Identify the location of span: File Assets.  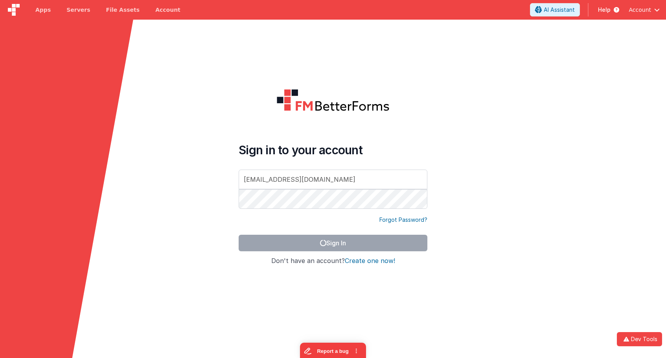
(123, 10).